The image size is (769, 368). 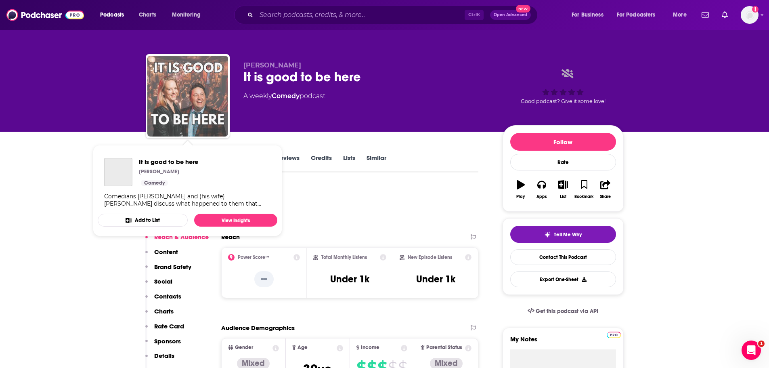 What do you see at coordinates (584, 189) in the screenshot?
I see `button: Bookmark` at bounding box center [584, 189].